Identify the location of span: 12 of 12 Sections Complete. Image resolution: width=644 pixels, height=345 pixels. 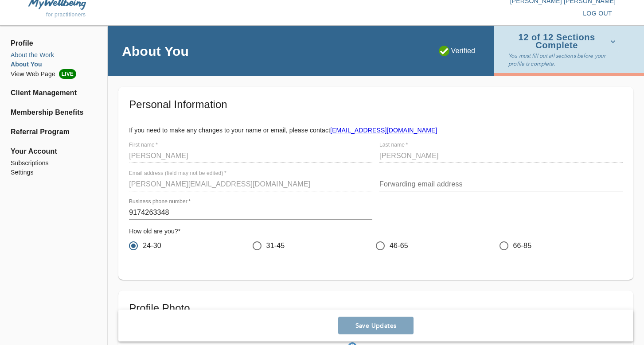
(562, 41).